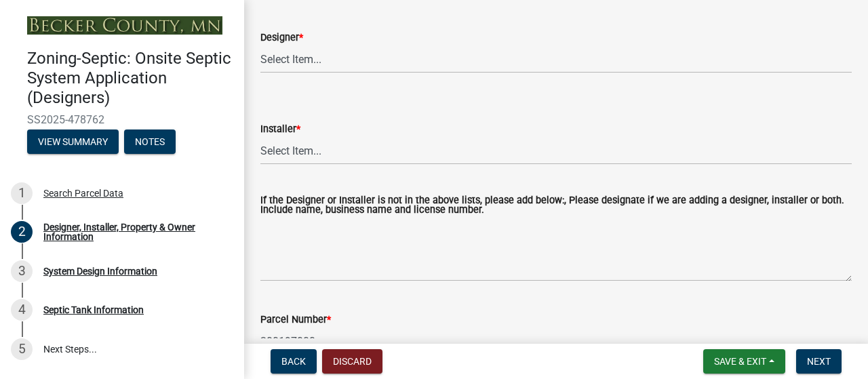 This screenshot has height=379, width=868. I want to click on div: Septic Tank Information, so click(94, 310).